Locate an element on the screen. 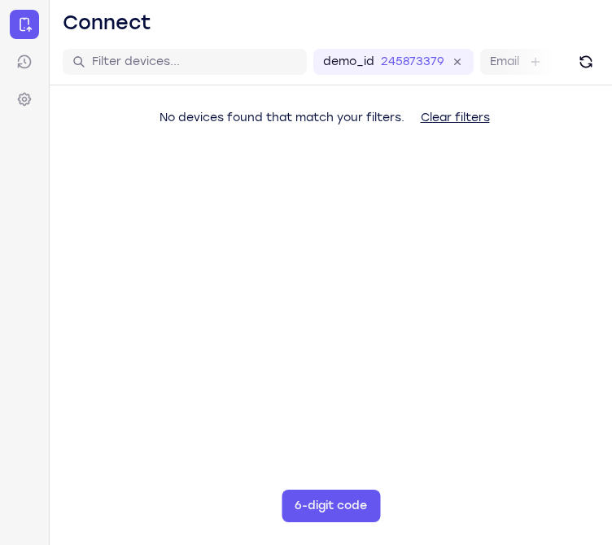 This screenshot has height=545, width=612. label: demo_id is located at coordinates (348, 62).